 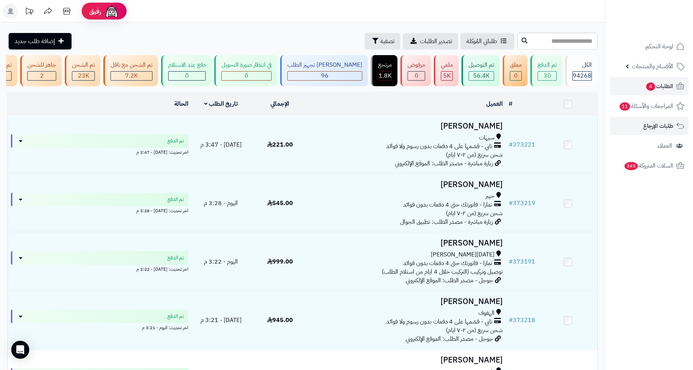 What do you see at coordinates (280, 262) in the screenshot?
I see `span: 999.00` at bounding box center [280, 262].